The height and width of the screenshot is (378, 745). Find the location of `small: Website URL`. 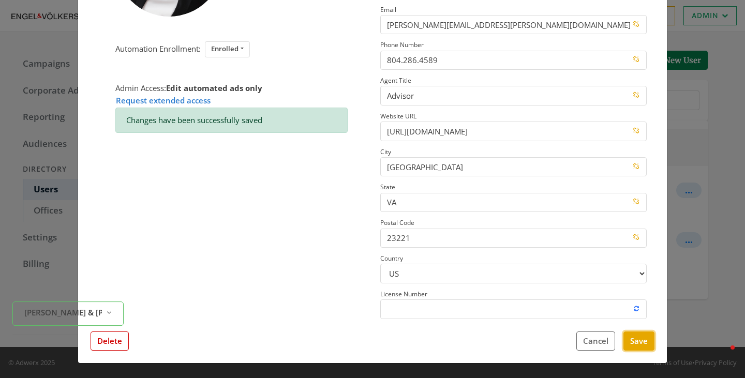

small: Website URL is located at coordinates (398, 116).